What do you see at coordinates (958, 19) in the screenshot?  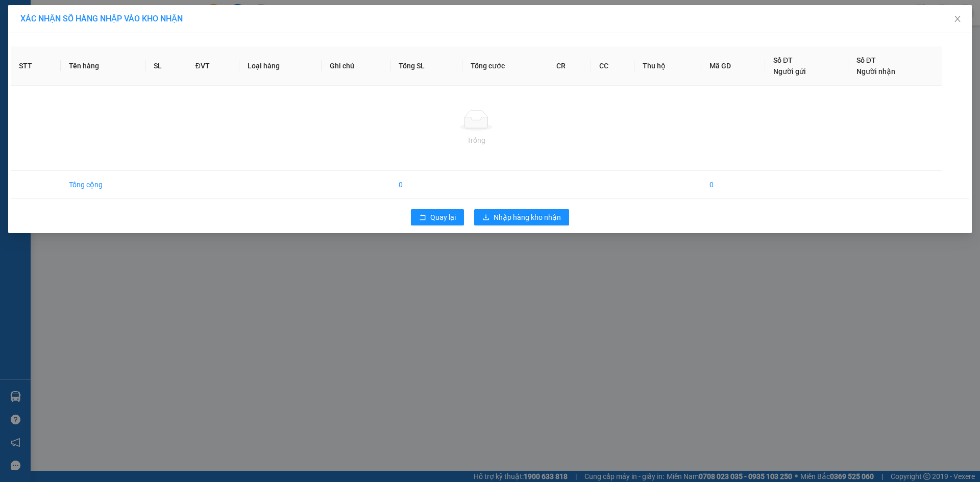 I see `button: Close` at bounding box center [958, 19].